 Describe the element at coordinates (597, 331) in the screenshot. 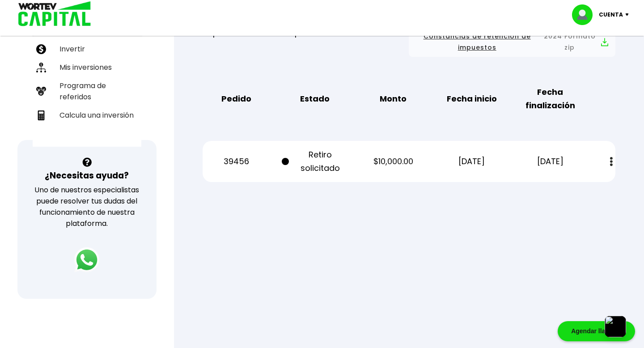

I see `div: Agendar llamada` at that location.